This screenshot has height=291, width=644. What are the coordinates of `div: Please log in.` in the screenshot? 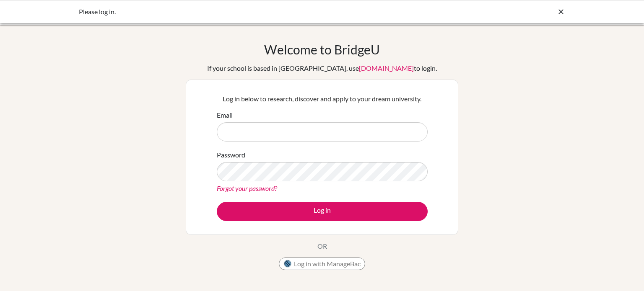 It's located at (259, 12).